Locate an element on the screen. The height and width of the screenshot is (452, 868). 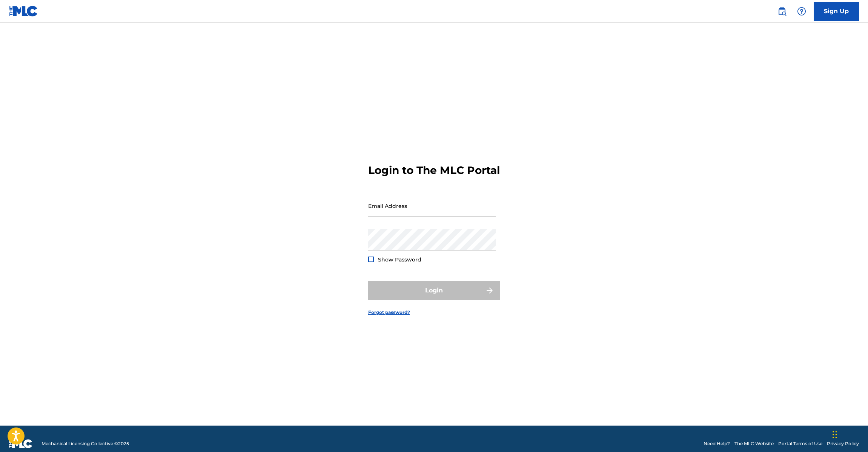
a: Need Help? is located at coordinates (717, 444).